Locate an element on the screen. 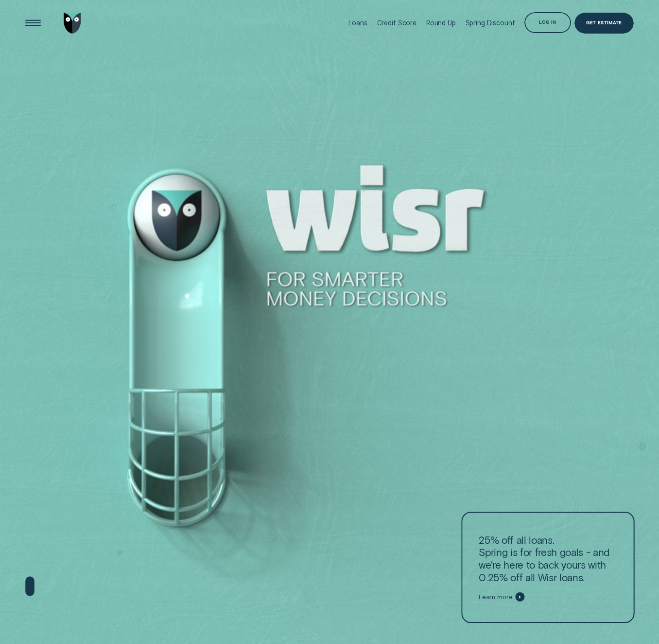 Image resolution: width=659 pixels, height=644 pixels. img: Wisr is located at coordinates (73, 23).